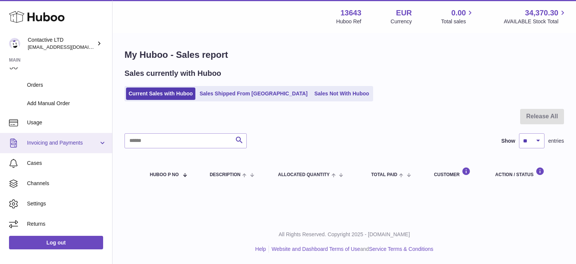 The width and height of the screenshot is (576, 264). Describe the element at coordinates (542, 13) in the screenshot. I see `span: 34,370.30` at that location.